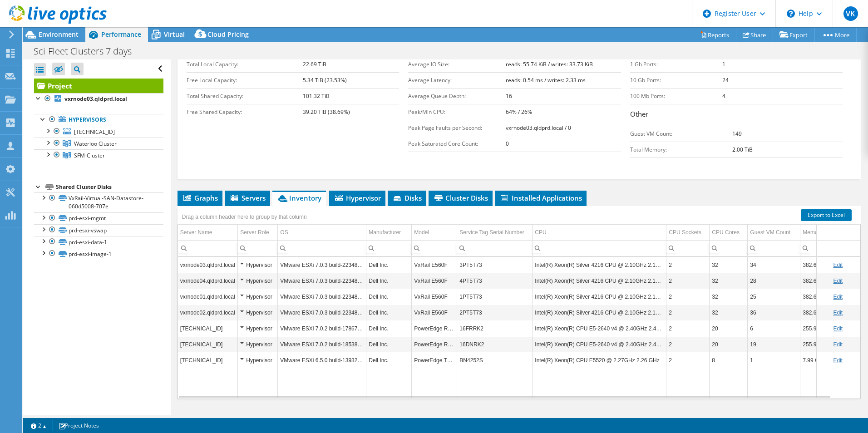  What do you see at coordinates (385, 232) in the screenshot?
I see `div: Manufacturer` at bounding box center [385, 232].